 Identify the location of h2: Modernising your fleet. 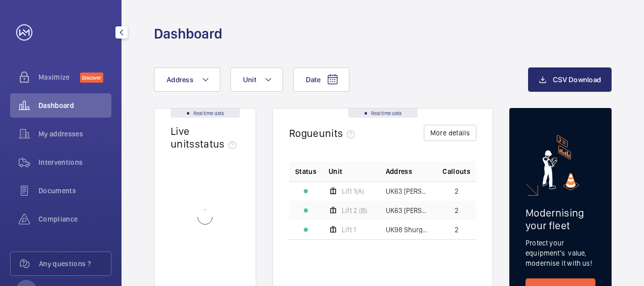
(561, 218).